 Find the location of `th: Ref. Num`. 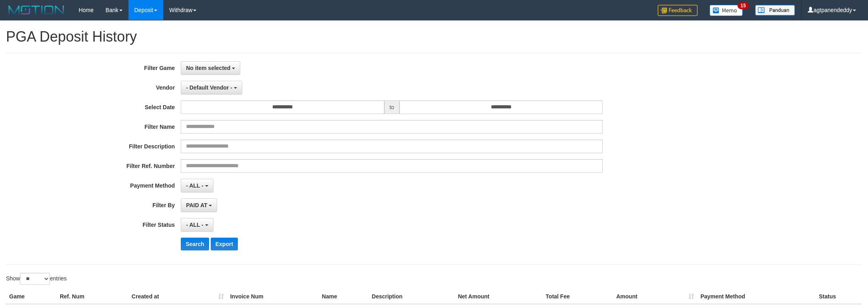

th: Ref. Num is located at coordinates (93, 296).